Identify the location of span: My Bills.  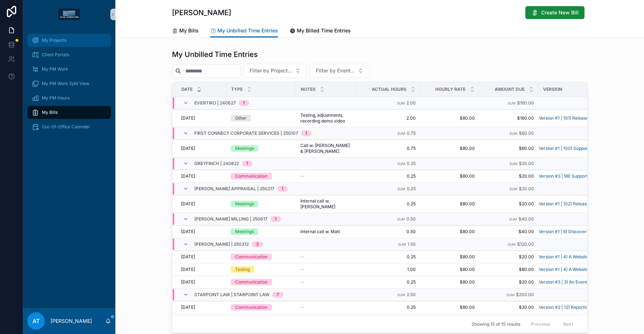
(50, 112).